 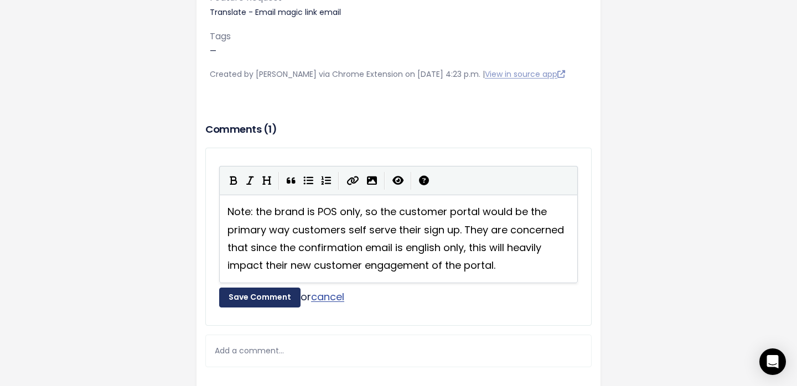 What do you see at coordinates (773, 362) in the screenshot?
I see `div: Open Intercom Messenger` at bounding box center [773, 362].